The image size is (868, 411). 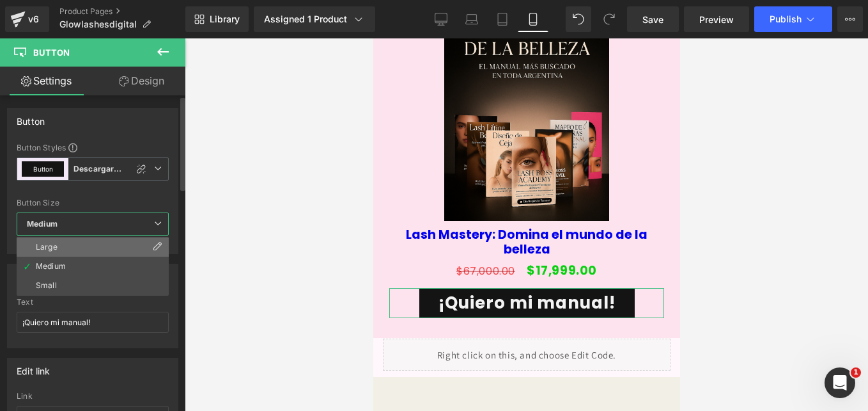 What do you see at coordinates (441, 19) in the screenshot?
I see `a: Desktop` at bounding box center [441, 19].